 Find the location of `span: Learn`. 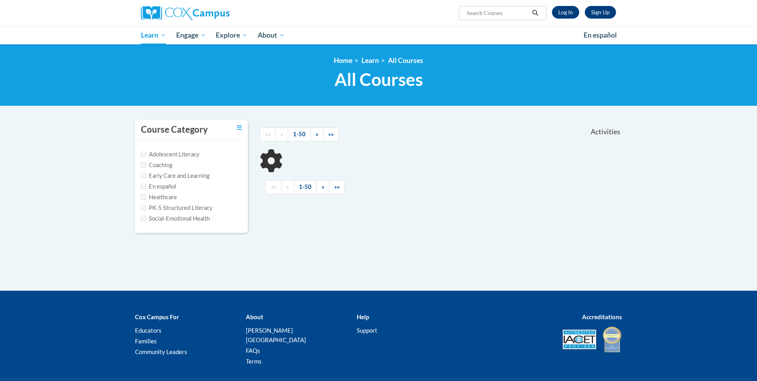

span: Learn is located at coordinates (153, 35).